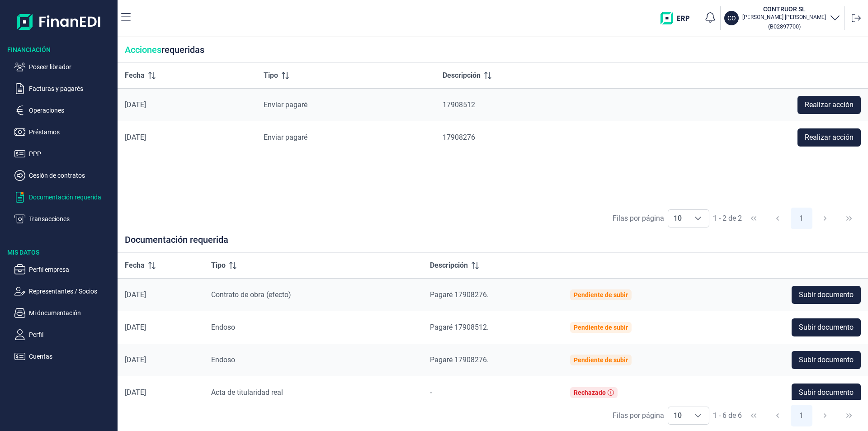  What do you see at coordinates (590, 393) in the screenshot?
I see `div: Rechazado` at bounding box center [590, 393].